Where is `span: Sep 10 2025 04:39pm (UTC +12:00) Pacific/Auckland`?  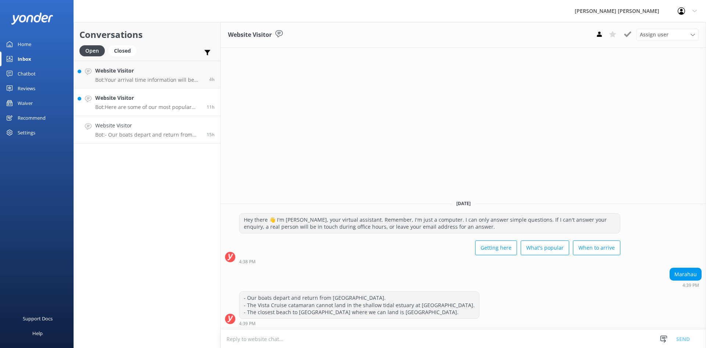
span: Sep 10 2025 04:39pm (UTC +12:00) Pacific/Auckland is located at coordinates (211, 134).